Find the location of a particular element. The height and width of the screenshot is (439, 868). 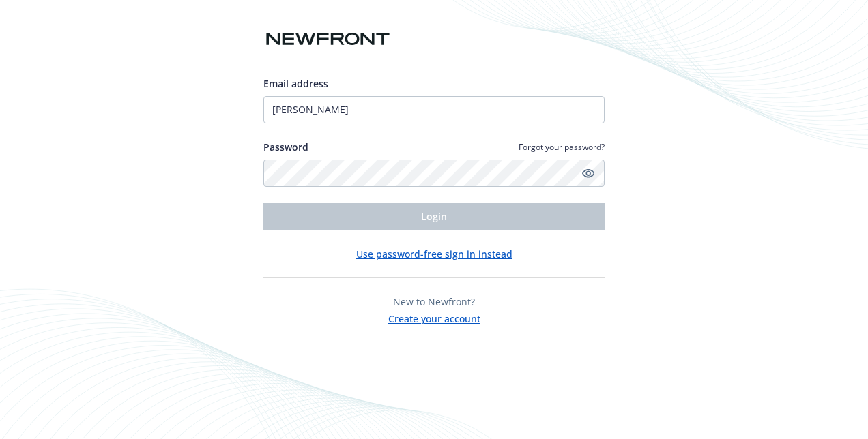

button: Login is located at coordinates (434, 217).